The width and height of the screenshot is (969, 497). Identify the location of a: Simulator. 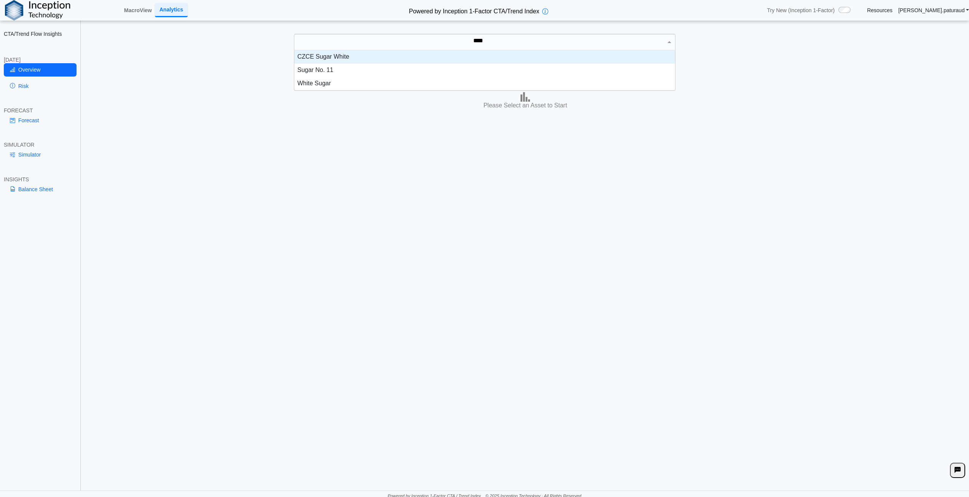
(40, 155).